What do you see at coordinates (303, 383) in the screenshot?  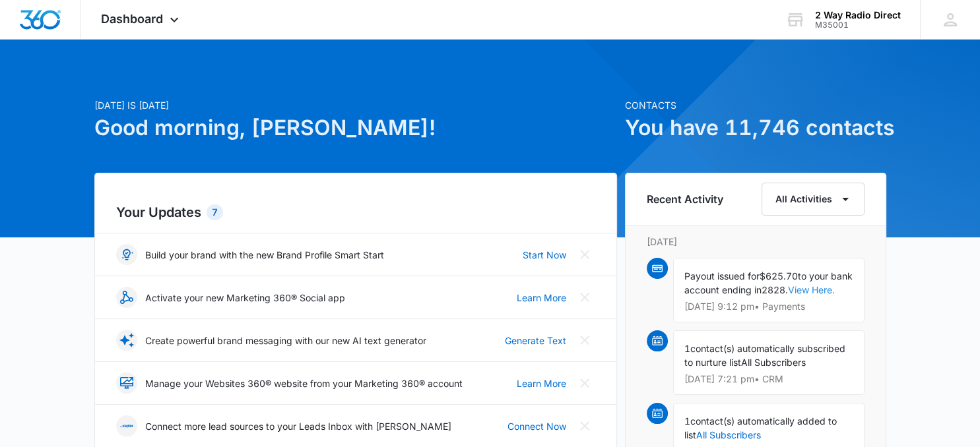 I see `p: Manage your Websites 360® website from your Marketing 360® account` at bounding box center [303, 383].